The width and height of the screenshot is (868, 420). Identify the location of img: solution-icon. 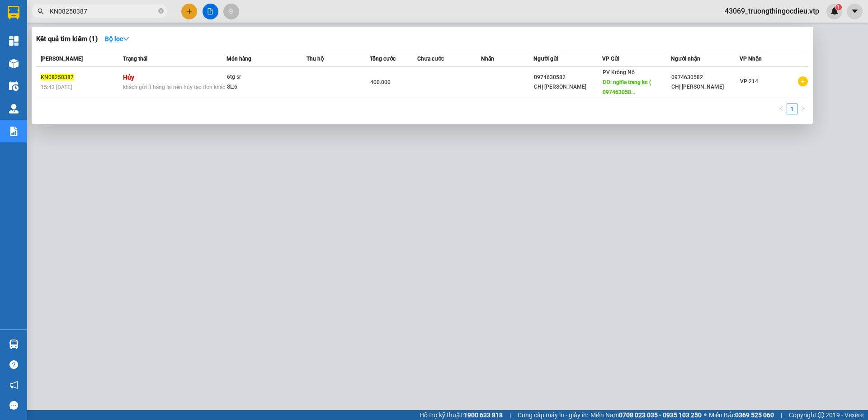
(14, 131).